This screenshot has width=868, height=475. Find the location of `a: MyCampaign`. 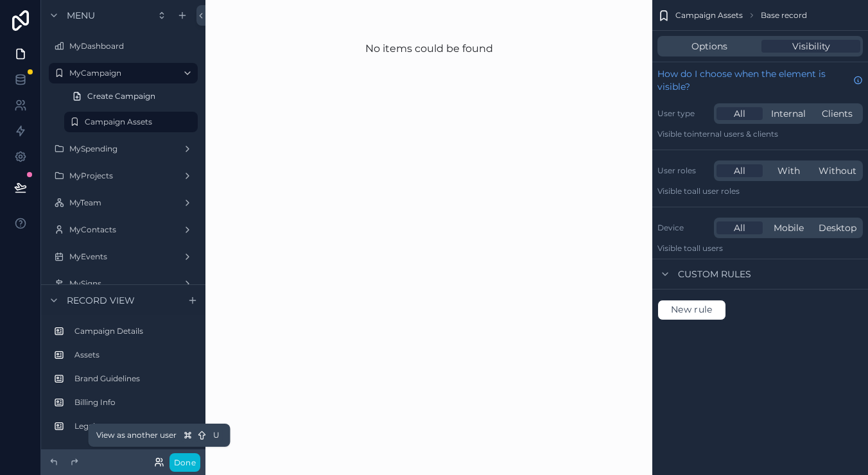

a: MyCampaign is located at coordinates (124, 73).